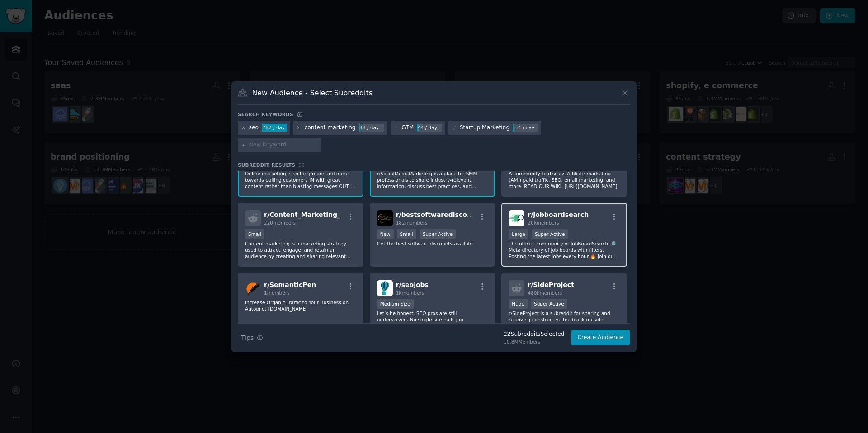 Image resolution: width=868 pixels, height=433 pixels. What do you see at coordinates (433, 243) in the screenshot?
I see `p: Get the best software discounts available` at bounding box center [433, 243].